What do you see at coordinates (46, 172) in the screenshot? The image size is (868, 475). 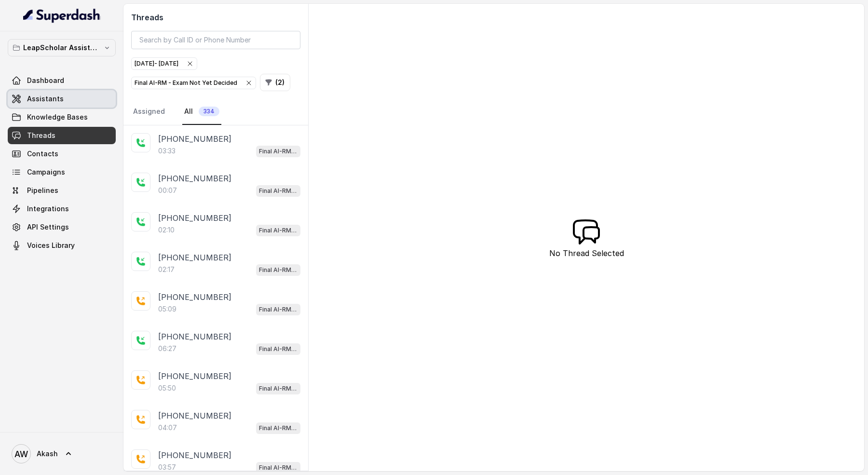 I see `span: Campaigns` at bounding box center [46, 172].